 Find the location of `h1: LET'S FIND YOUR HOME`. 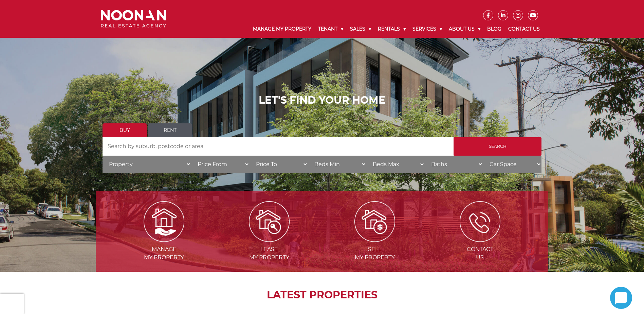

h1: LET'S FIND YOUR HOME is located at coordinates (322, 100).